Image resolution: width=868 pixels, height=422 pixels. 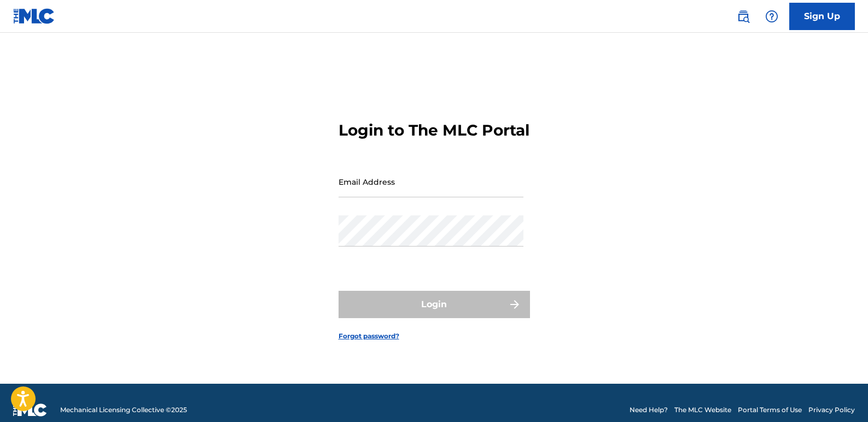 I want to click on img: MLC Logo, so click(x=34, y=16).